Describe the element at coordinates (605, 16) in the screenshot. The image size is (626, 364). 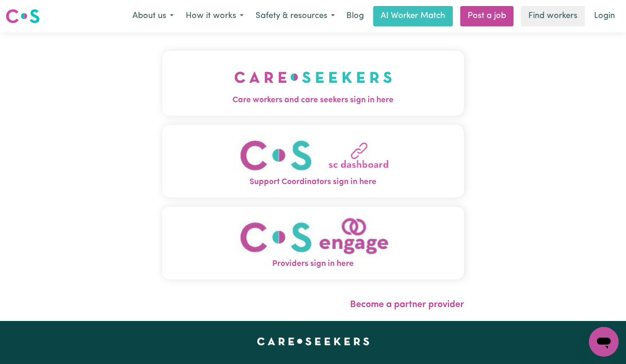
I see `a: Login` at that location.